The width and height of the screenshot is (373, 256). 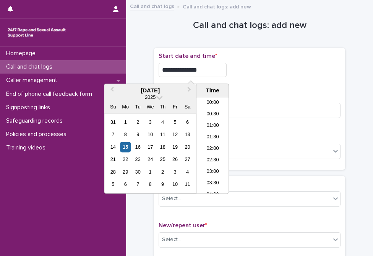 What do you see at coordinates (150, 147) in the screenshot?
I see `div: Choose Wednesday, September 17th, 2025` at bounding box center [150, 147].